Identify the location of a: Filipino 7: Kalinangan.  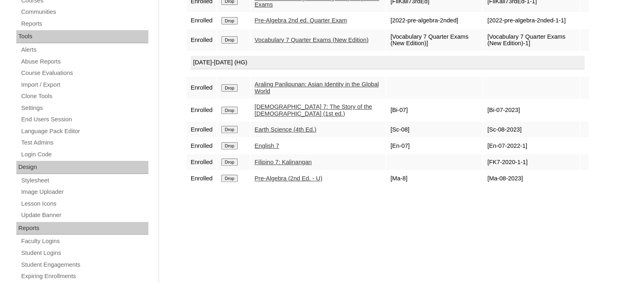
(283, 162).